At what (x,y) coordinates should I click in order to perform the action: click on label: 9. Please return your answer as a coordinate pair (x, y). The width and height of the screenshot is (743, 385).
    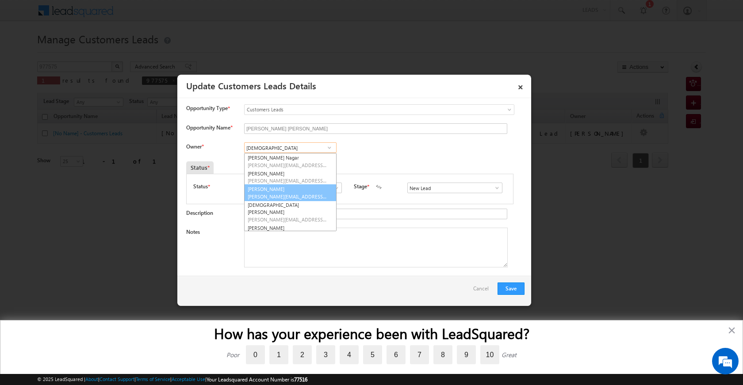
    Looking at the image, I should click on (466, 355).